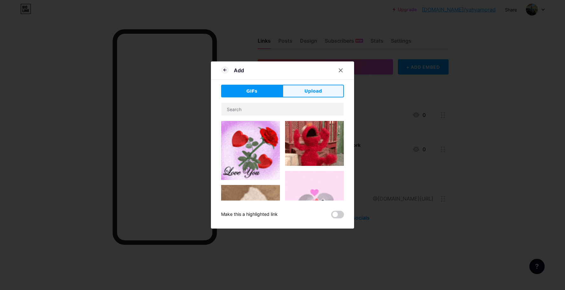 This screenshot has height=290, width=565. Describe the element at coordinates (249, 214) in the screenshot. I see `div: Make this a highlighted link` at that location.